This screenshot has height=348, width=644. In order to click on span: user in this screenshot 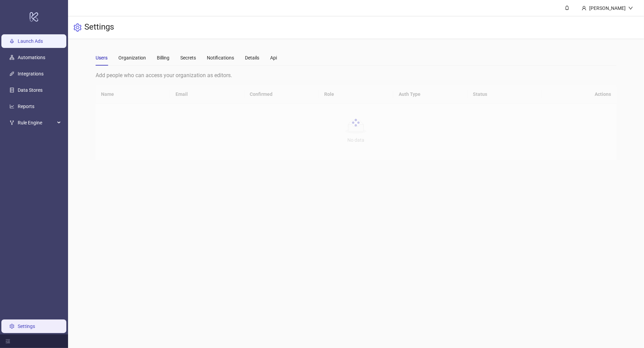, I will do `click(584, 8)`.